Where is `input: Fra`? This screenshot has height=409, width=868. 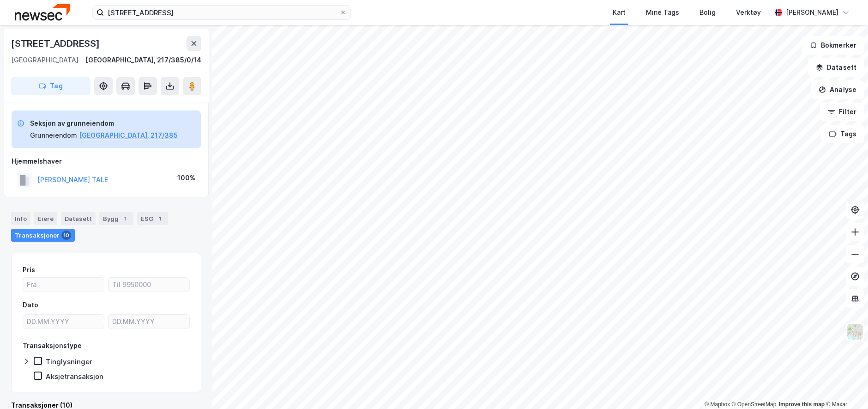
input: Fra is located at coordinates (63, 284).